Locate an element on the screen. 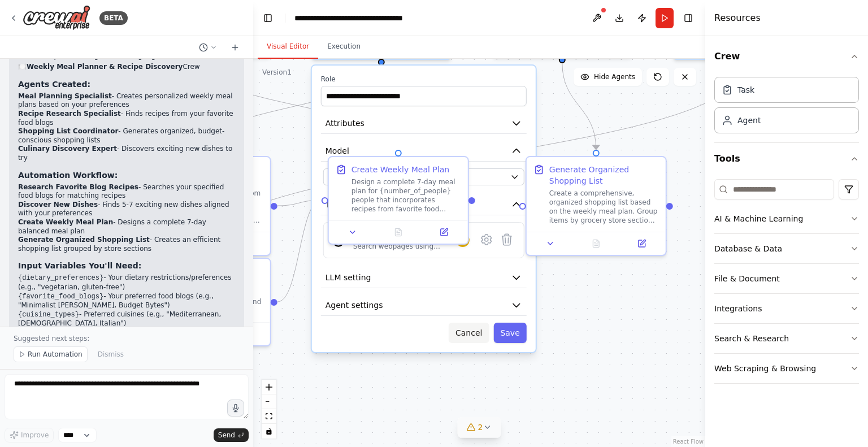 The width and height of the screenshot is (868, 447). g: Edge from 94dc51a5-8af3-4512-9926-d4db648a9dc1 to 3673a376-3f7b-4c96-bfcf-8fb1acb79271 is located at coordinates (579, 105).